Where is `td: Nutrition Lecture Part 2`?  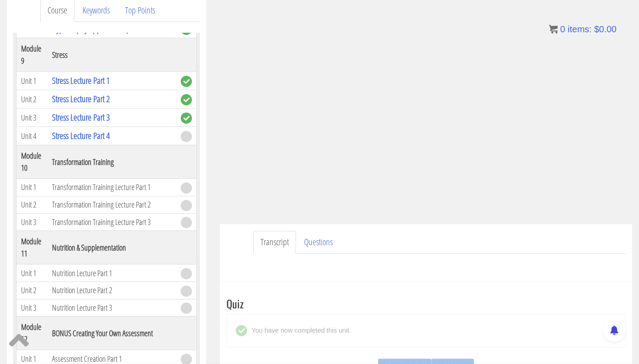
td: Nutrition Lecture Part 2 is located at coordinates (111, 290).